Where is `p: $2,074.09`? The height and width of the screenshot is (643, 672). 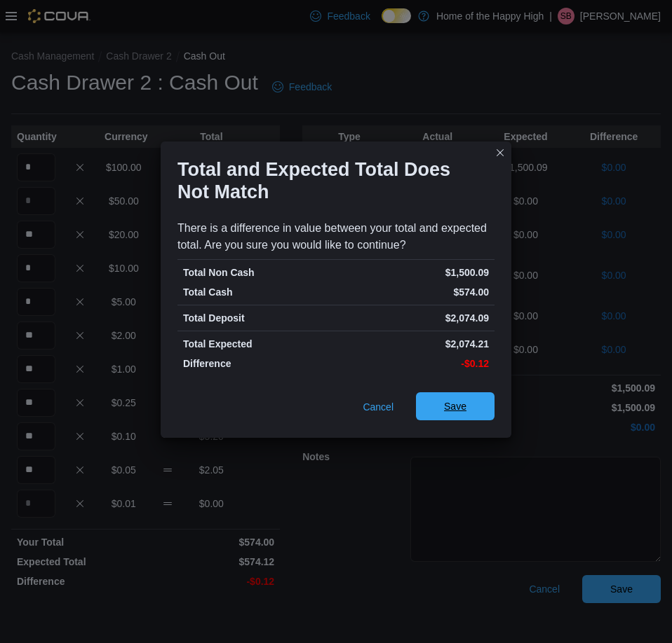 p: $2,074.09 is located at coordinates (414, 319).